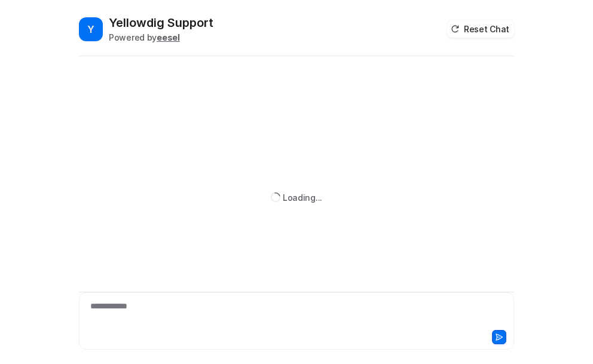  Describe the element at coordinates (168, 37) in the screenshot. I see `b: eesel` at that location.